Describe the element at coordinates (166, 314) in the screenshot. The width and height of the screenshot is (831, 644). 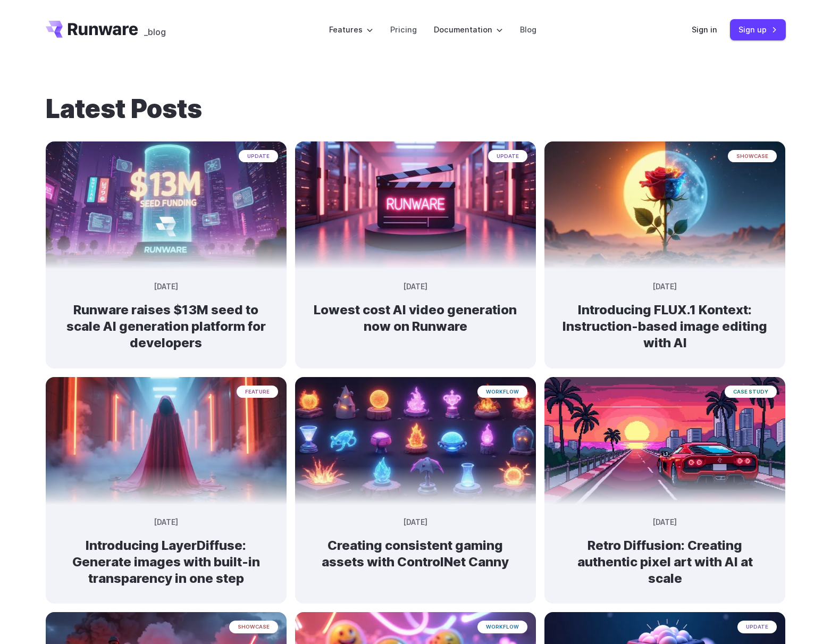
I see `a: Futuristic city scene with neon lights showing Runware announcement of $13M seed funding in large...` at that location.